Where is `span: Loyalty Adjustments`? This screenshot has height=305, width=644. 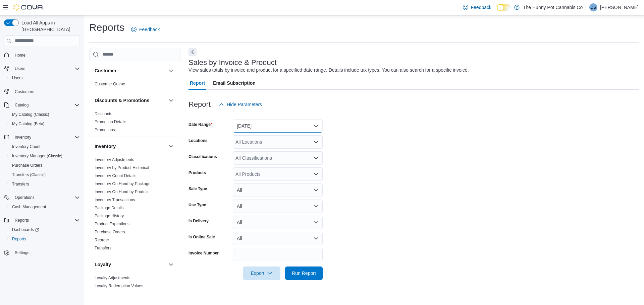 span: Loyalty Adjustments is located at coordinates (112, 278).